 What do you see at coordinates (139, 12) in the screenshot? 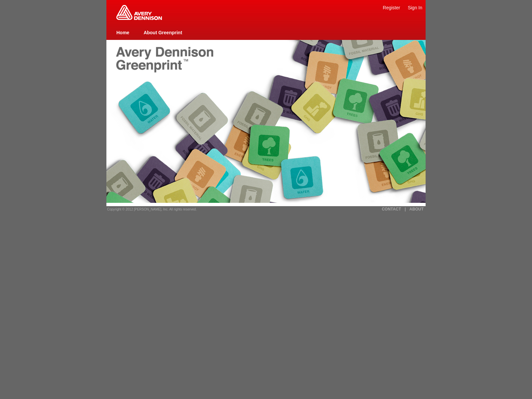
I see `img: Home` at bounding box center [139, 12].